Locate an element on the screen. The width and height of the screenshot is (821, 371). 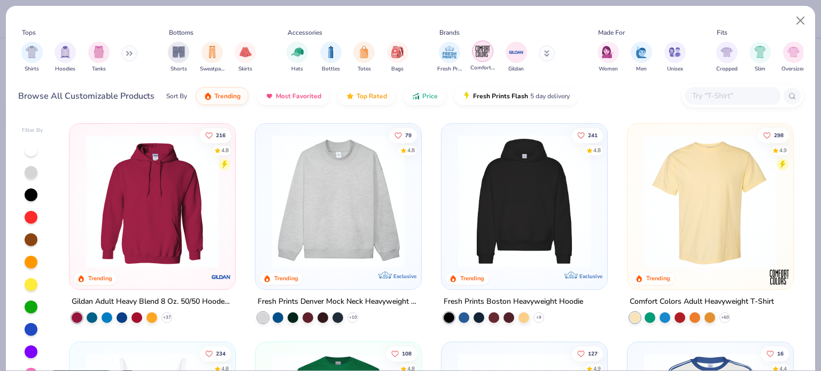
img: Oversized Image is located at coordinates (793, 52).